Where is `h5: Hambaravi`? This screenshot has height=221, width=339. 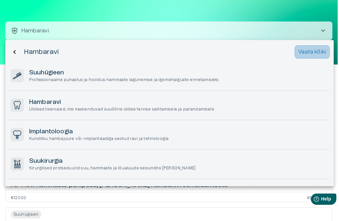 h5: Hambaravi is located at coordinates (41, 52).